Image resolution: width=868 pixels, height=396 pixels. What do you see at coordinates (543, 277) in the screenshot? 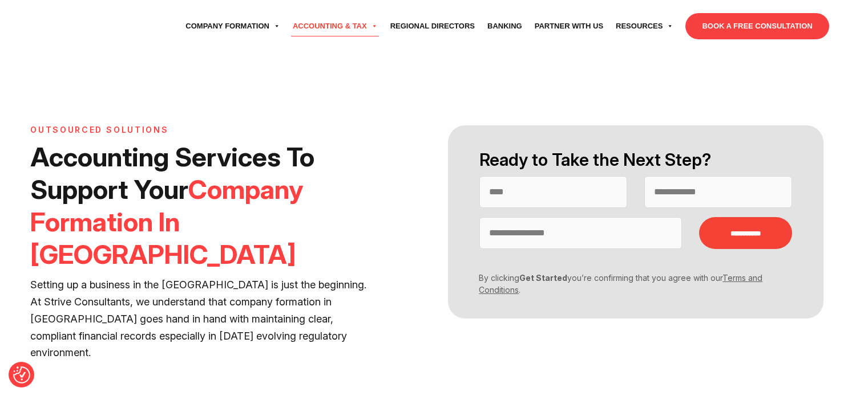
I see `strong: Get Started` at bounding box center [543, 277].